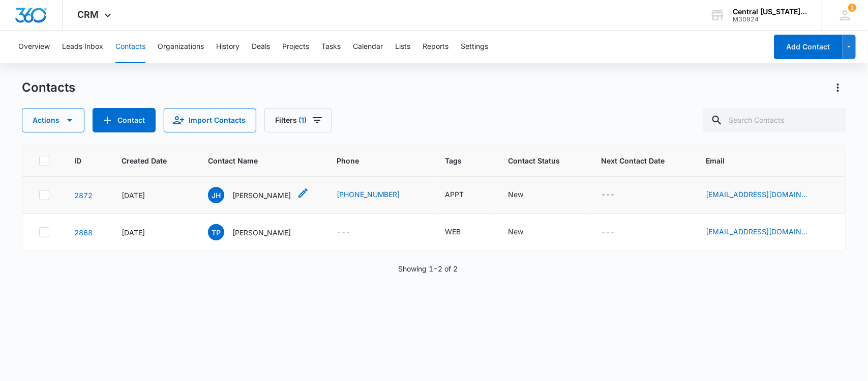  Describe the element at coordinates (454, 194) in the screenshot. I see `div: APPT` at that location.